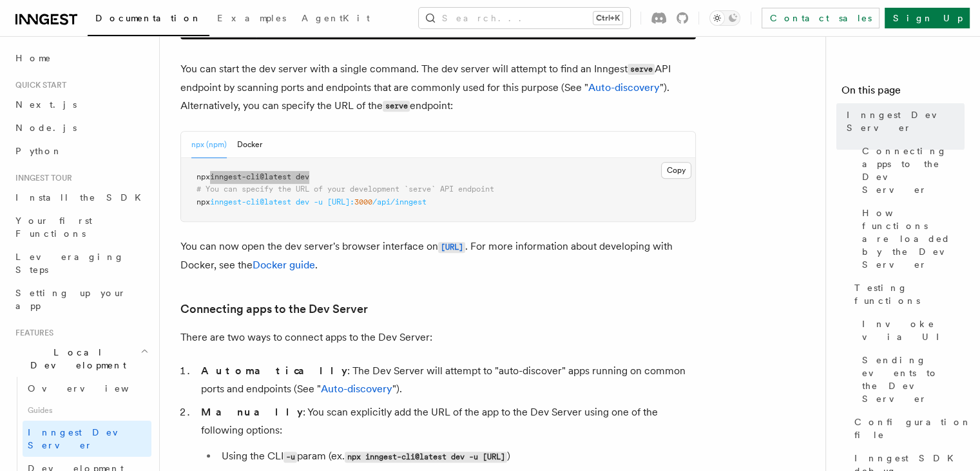  What do you see at coordinates (907, 428) in the screenshot?
I see `a: Configuration file` at bounding box center [907, 428].